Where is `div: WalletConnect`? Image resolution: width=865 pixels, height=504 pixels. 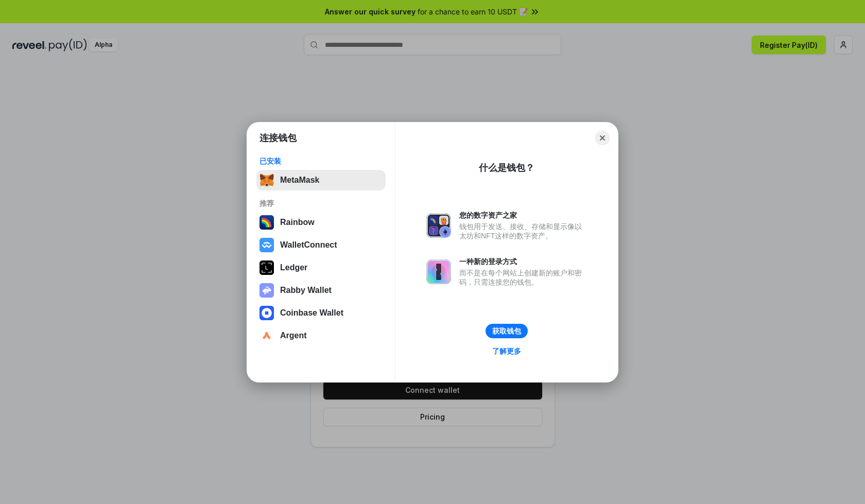
div: WalletConnect is located at coordinates (308, 245).